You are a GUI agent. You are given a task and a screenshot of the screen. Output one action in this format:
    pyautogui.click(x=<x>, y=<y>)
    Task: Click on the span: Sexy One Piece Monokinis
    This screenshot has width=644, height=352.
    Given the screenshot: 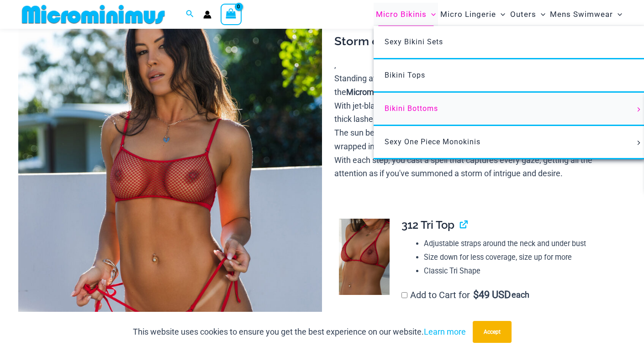 What is the action you would take?
    pyautogui.click(x=433, y=141)
    